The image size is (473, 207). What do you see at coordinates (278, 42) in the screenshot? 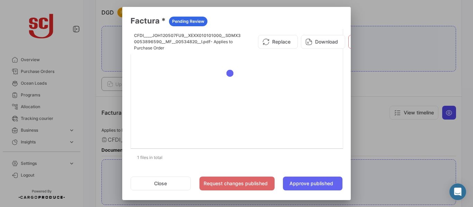
I see `button: Replace` at bounding box center [278, 42].